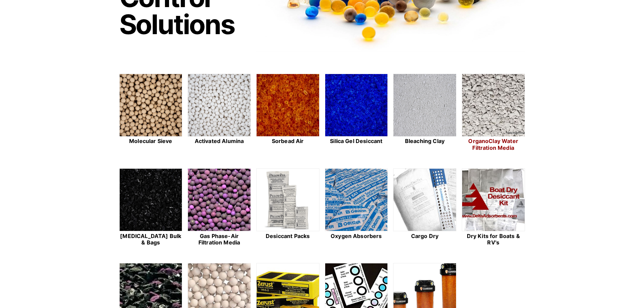 Image resolution: width=644 pixels, height=308 pixels. I want to click on a: Sorbead Air, so click(287, 113).